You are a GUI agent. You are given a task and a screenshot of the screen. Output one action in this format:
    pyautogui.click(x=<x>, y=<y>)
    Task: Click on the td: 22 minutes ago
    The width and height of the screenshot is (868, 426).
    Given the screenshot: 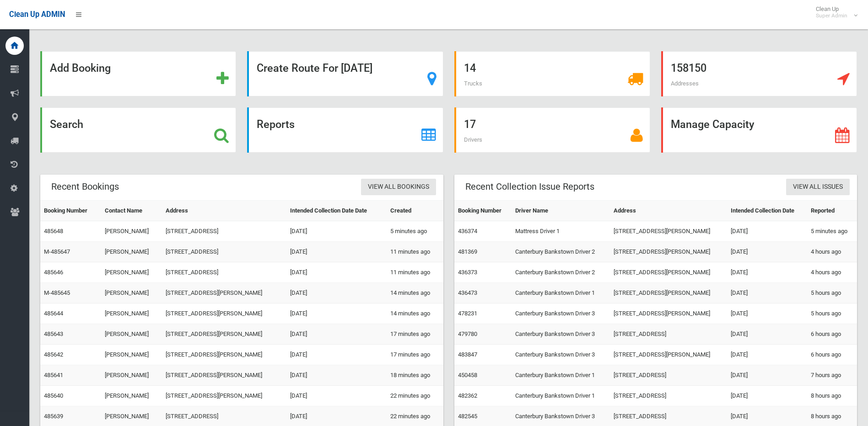 What is the action you would take?
    pyautogui.click(x=414, y=396)
    